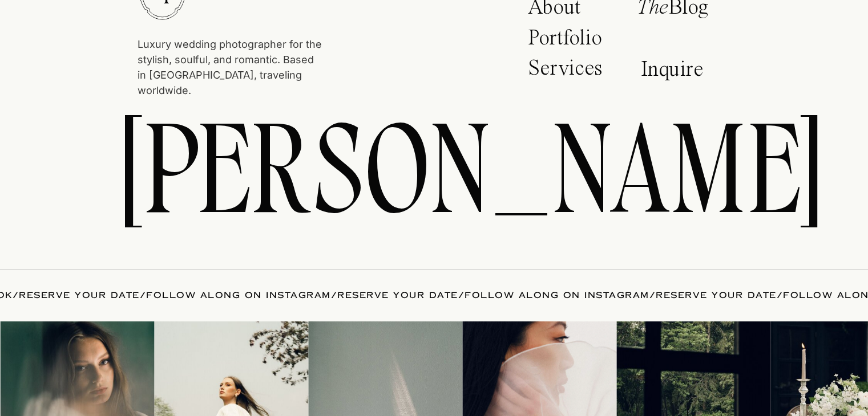 The height and width of the screenshot is (416, 868). I want to click on a: Portfolio, so click(568, 42).